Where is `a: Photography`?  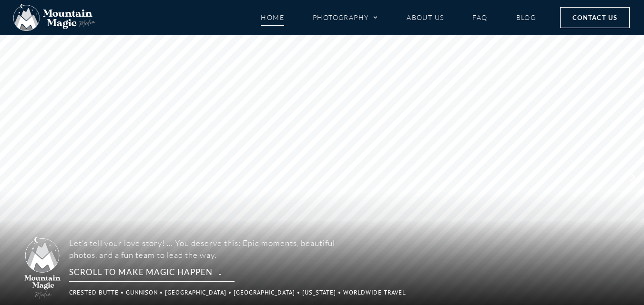 a: Photography is located at coordinates (345, 17).